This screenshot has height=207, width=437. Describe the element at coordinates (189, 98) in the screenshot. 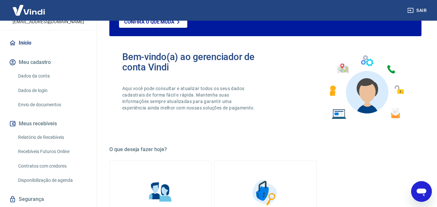

I see `p: Aqui você pode consultar e atualizar todos os seus dados cadastrais de forma fácil e rápida. Mant...` at that location.